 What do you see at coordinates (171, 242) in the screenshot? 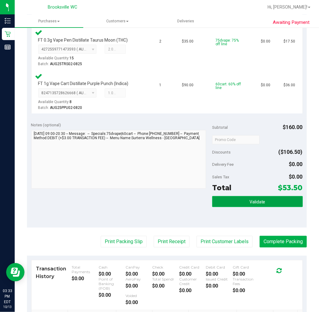
I see `button: Print Receipt` at bounding box center [171, 242].